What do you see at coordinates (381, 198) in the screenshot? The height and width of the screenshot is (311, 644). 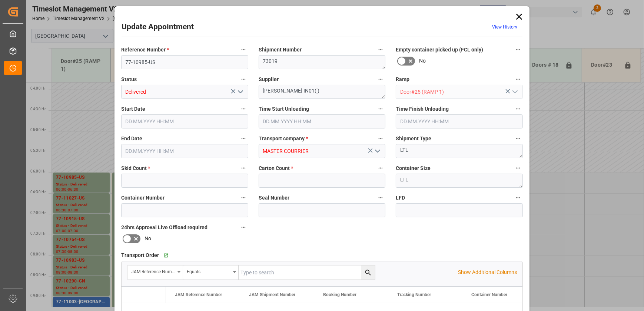 I see `button: Seal Number` at bounding box center [381, 198].